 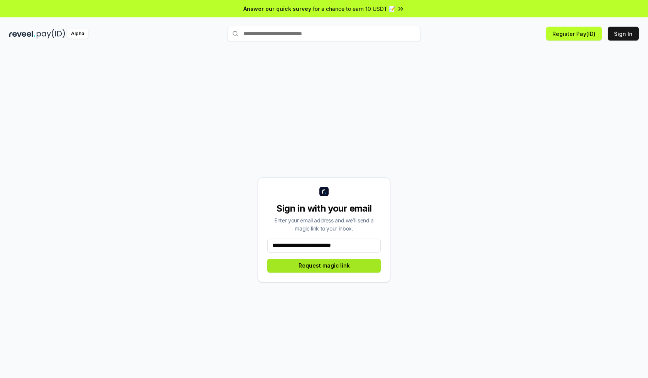 What do you see at coordinates (277, 8) in the screenshot?
I see `span: Answer our quick survey` at bounding box center [277, 8].